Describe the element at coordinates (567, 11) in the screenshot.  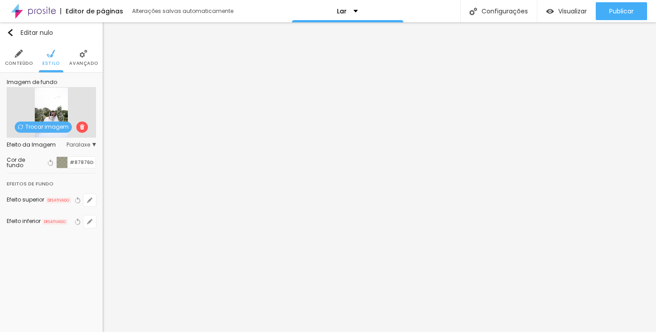
I see `button: Visualizar` at that location.